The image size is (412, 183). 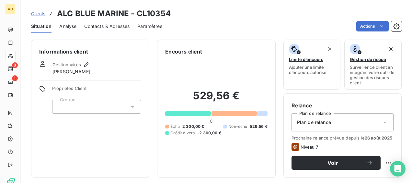 I want to click on span: 8, so click(x=15, y=65).